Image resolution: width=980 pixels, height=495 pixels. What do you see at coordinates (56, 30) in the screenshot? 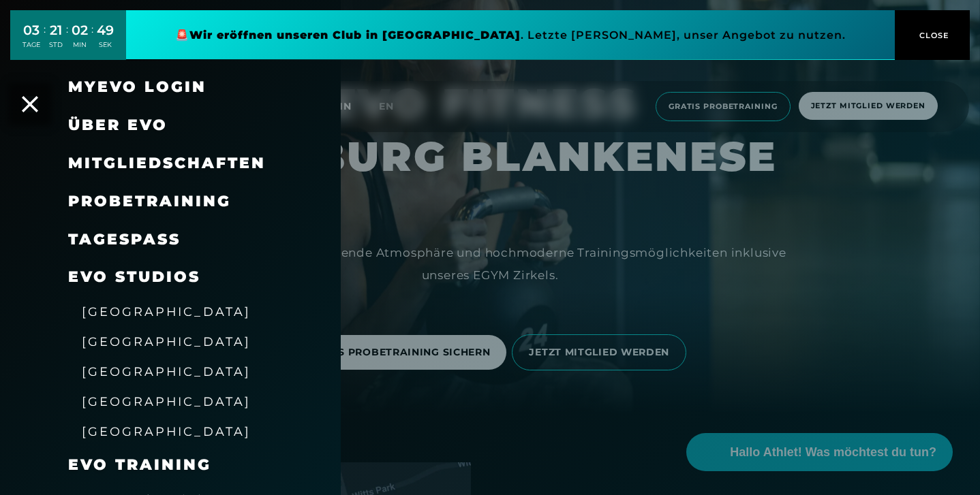
I see `div: 21` at bounding box center [56, 30].